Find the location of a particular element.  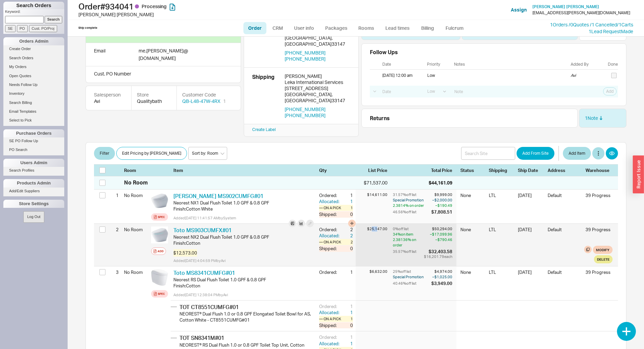

div: 0 is located at coordinates (347, 214).